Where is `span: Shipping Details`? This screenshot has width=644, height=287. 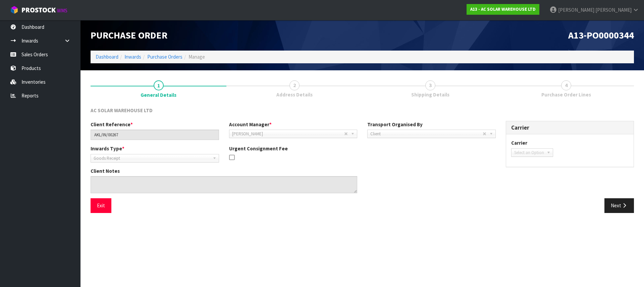
span: Shipping Details is located at coordinates (430, 94).